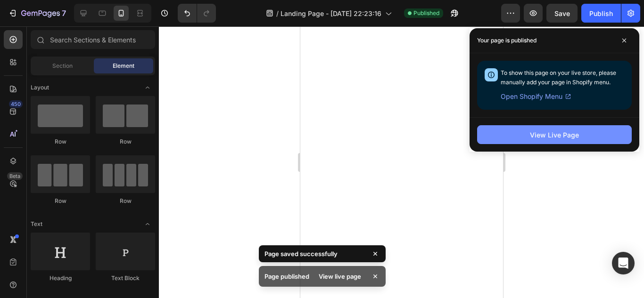 This screenshot has width=644, height=298. Describe the element at coordinates (554, 135) in the screenshot. I see `div: View Live Page` at that location.